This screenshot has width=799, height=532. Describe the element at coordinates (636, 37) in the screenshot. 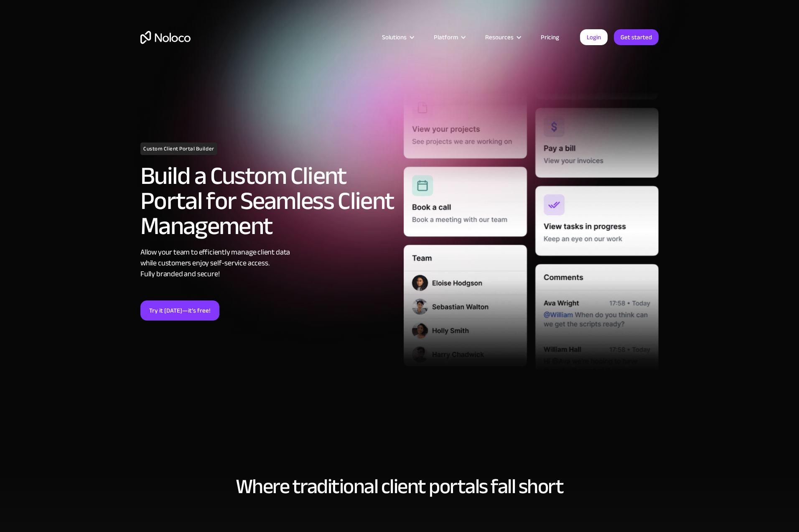

I see `a: Get started` at that location.